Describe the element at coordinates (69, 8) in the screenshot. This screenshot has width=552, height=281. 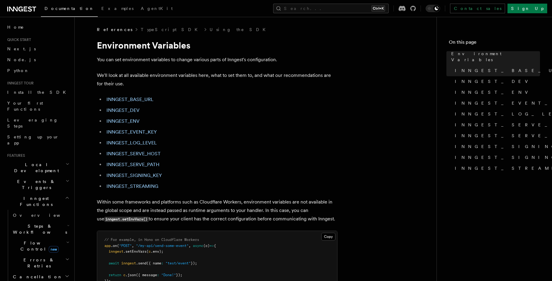
I see `span: Documentation` at that location.